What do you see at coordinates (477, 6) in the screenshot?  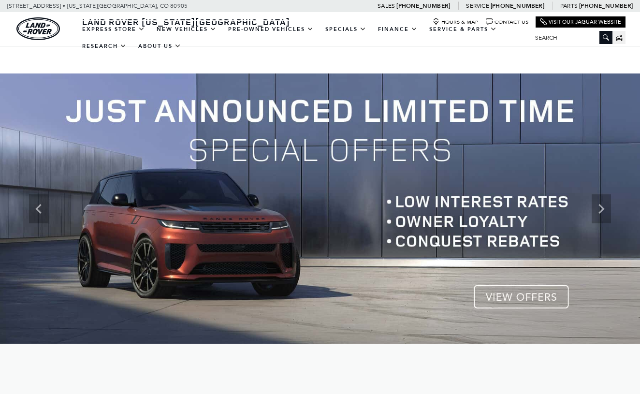 I see `span: Service` at bounding box center [477, 6].